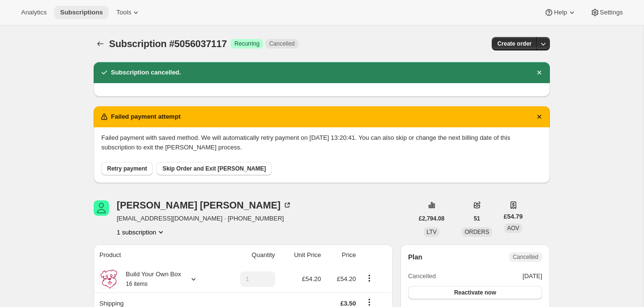 Image resolution: width=644 pixels, height=307 pixels. What do you see at coordinates (348, 303) in the screenshot?
I see `span: £3.50` at bounding box center [348, 303].